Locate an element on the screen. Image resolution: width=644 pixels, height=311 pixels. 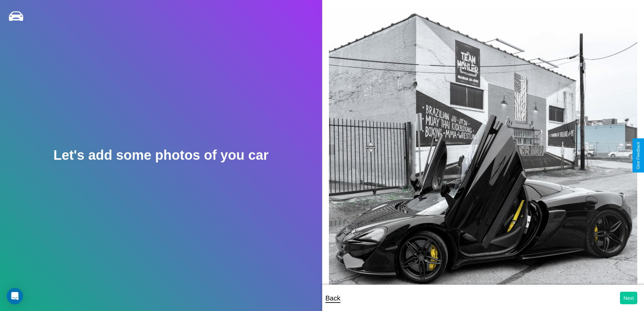
img: posted is located at coordinates (483, 152).